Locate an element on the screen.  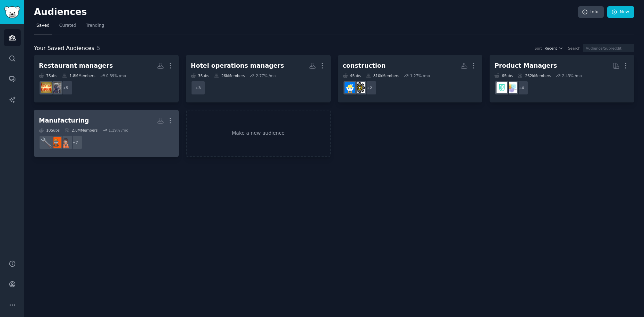
a: Saved is located at coordinates (43, 27).